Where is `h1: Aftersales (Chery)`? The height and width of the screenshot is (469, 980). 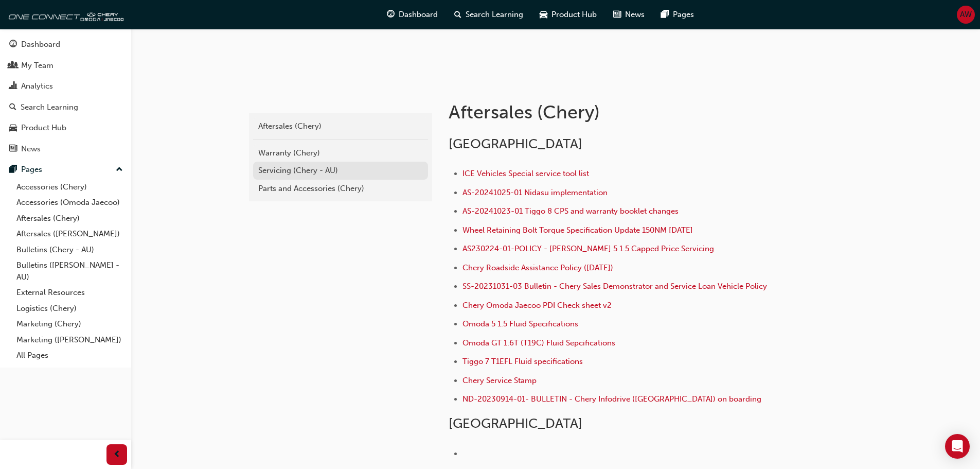 h1: Aftersales (Chery) is located at coordinates (617, 112).